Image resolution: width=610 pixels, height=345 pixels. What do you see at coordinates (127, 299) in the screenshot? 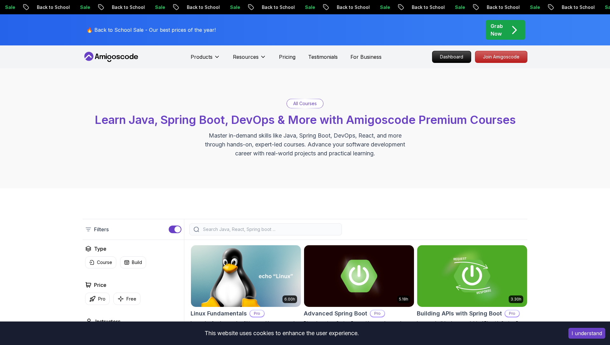
I see `button: Free` at bounding box center [127, 299].